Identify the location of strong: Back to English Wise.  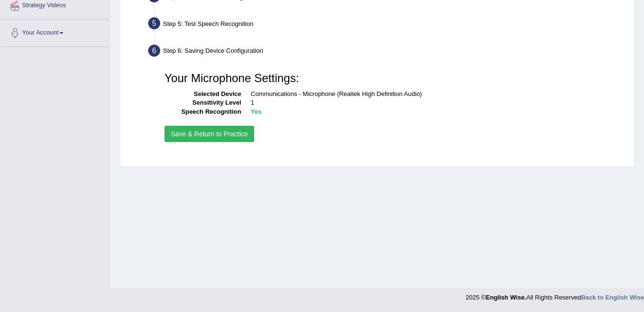
(613, 297).